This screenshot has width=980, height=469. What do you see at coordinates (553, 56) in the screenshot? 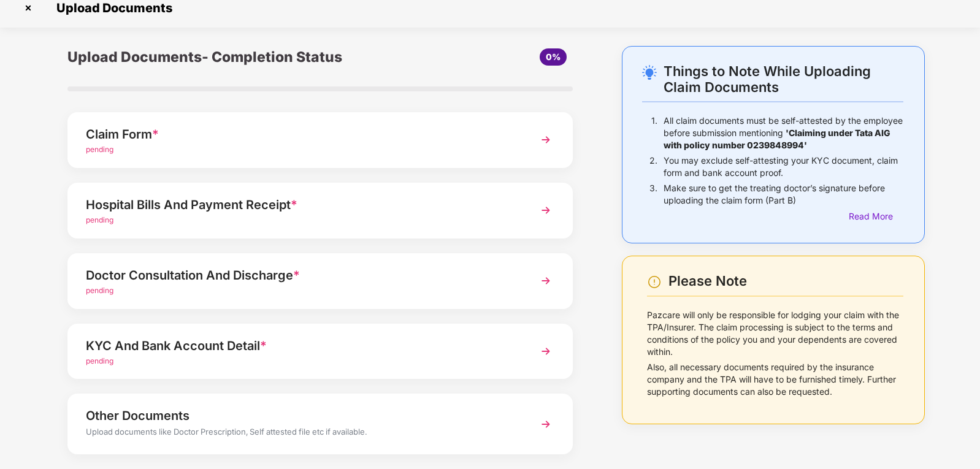
I see `span: 0%` at bounding box center [553, 56].